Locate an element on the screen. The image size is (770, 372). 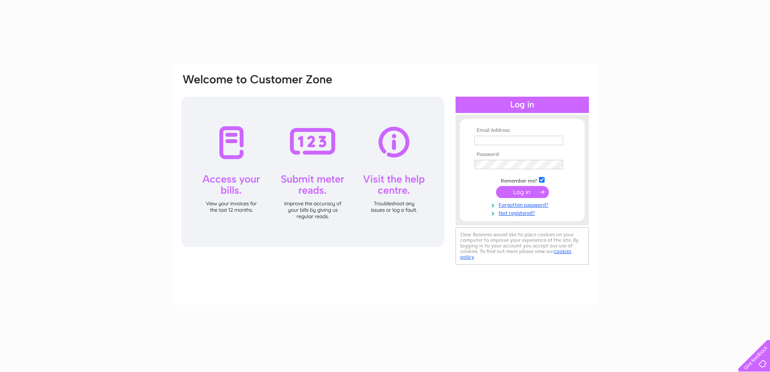
td: Remember me? is located at coordinates (522, 180).